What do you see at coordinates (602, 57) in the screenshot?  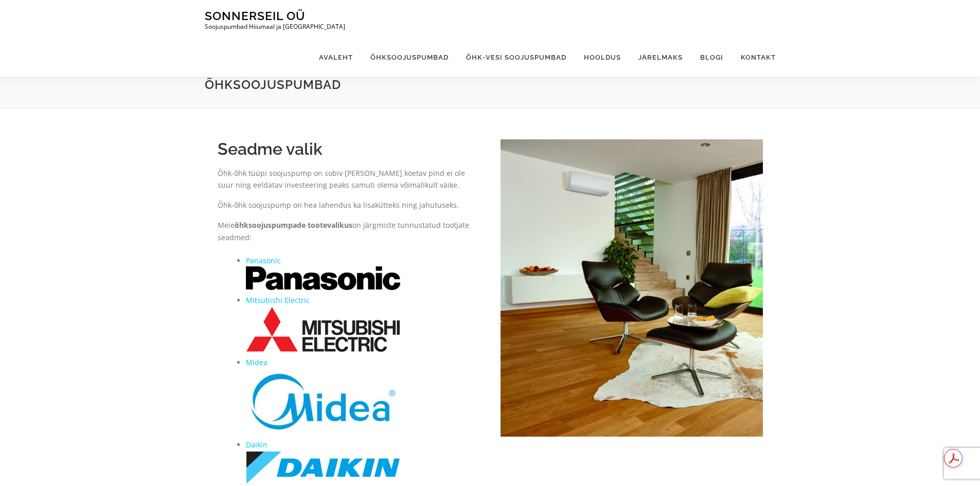 I see `a: Hooldus` at bounding box center [602, 57].